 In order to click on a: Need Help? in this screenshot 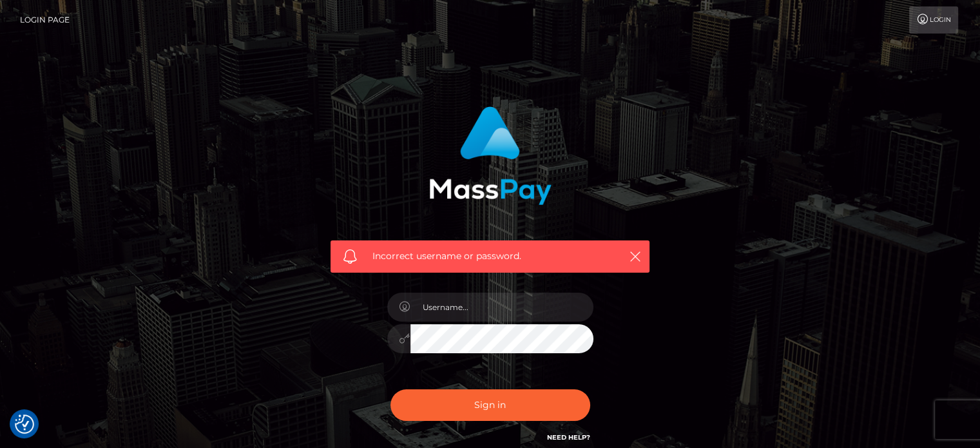, I will do `click(568, 436)`.